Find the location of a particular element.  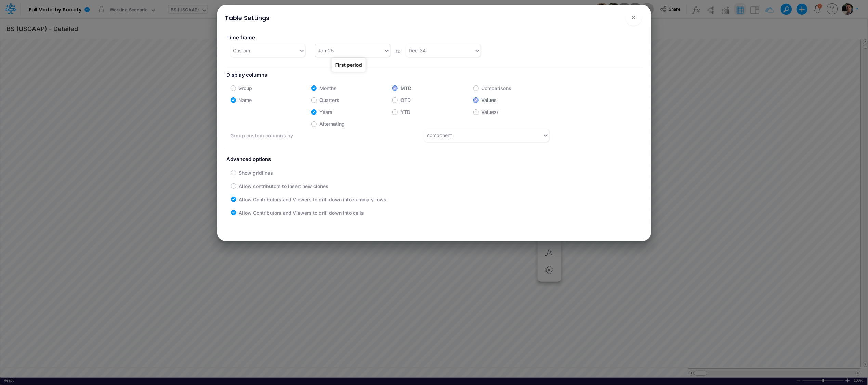

div: Custom is located at coordinates (242, 50).